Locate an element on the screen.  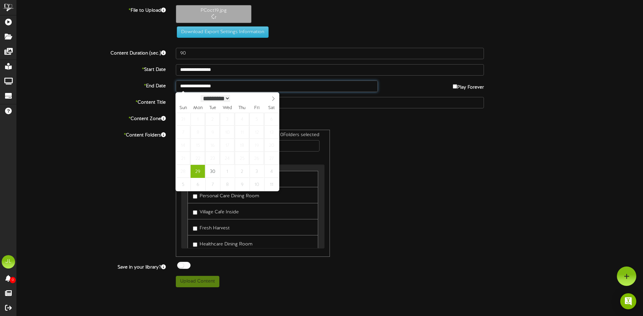
span: September 10, 2025 is located at coordinates (227, 132).